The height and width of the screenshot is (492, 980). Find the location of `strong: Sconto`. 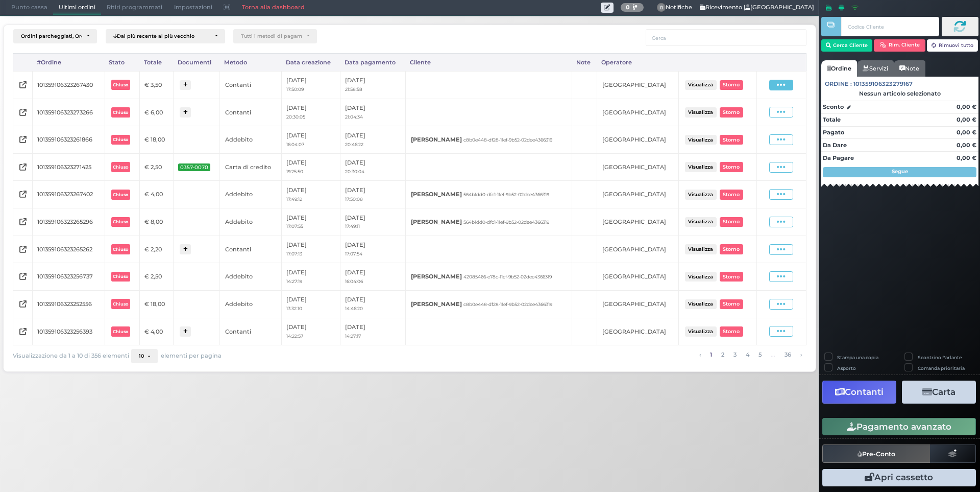

strong: Sconto is located at coordinates (833, 107).